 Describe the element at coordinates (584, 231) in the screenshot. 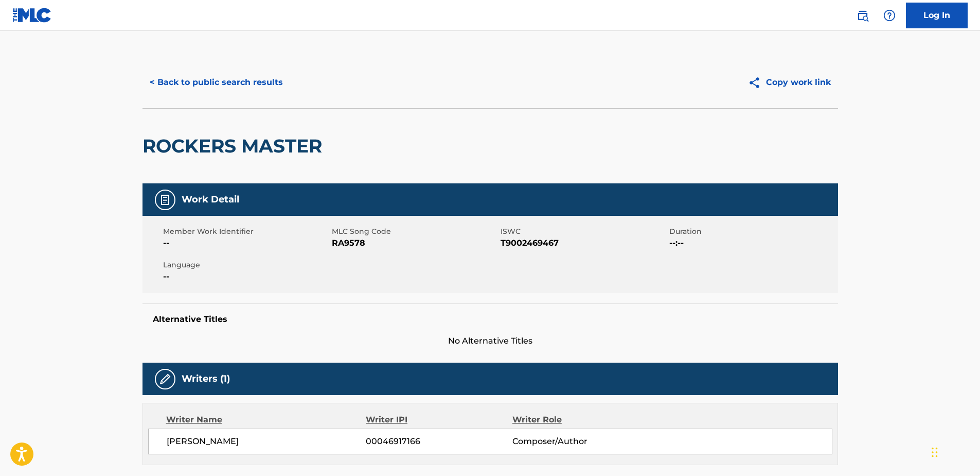

I see `span: ISWC` at that location.